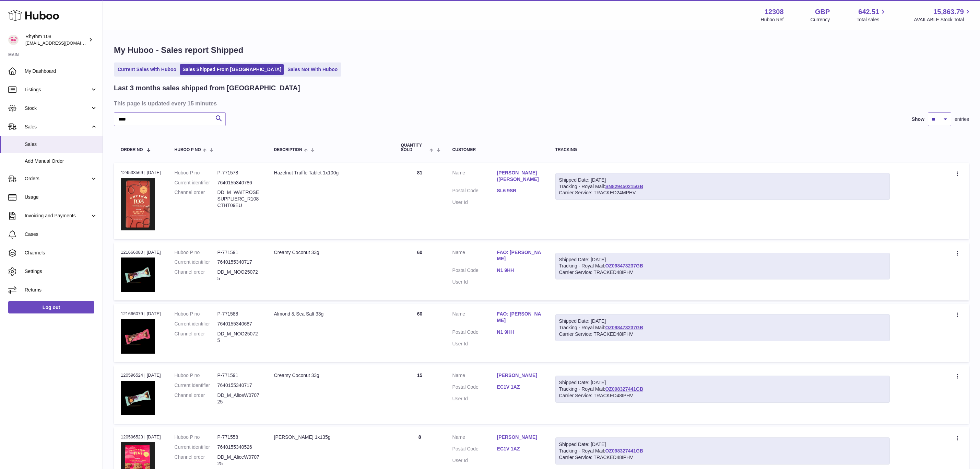 The image size is (980, 469). What do you see at coordinates (772, 20) in the screenshot?
I see `div: Huboo Ref` at bounding box center [772, 20].